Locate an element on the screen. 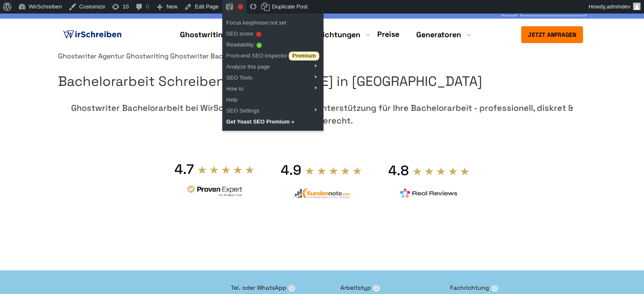 The height and width of the screenshot is (294, 644). label: Fachrichtung is located at coordinates (502, 288).